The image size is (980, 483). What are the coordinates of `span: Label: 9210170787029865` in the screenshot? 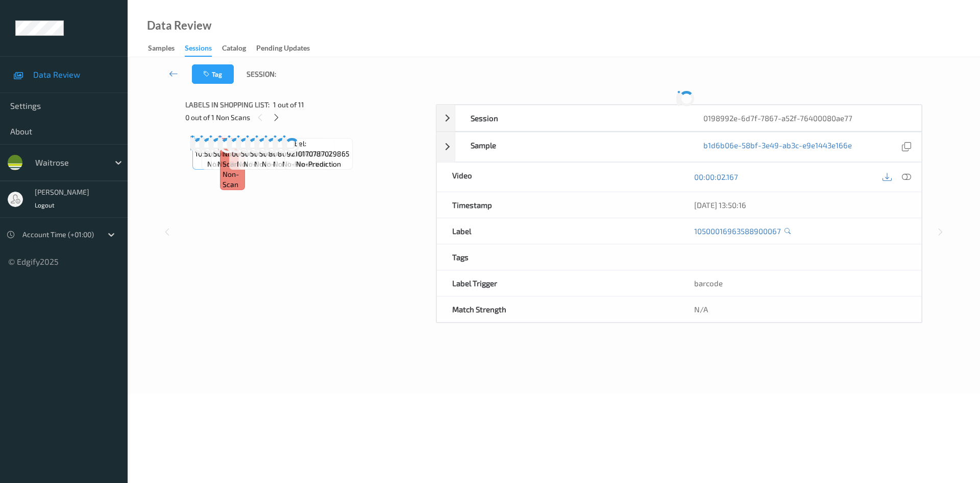 It's located at (318, 148).